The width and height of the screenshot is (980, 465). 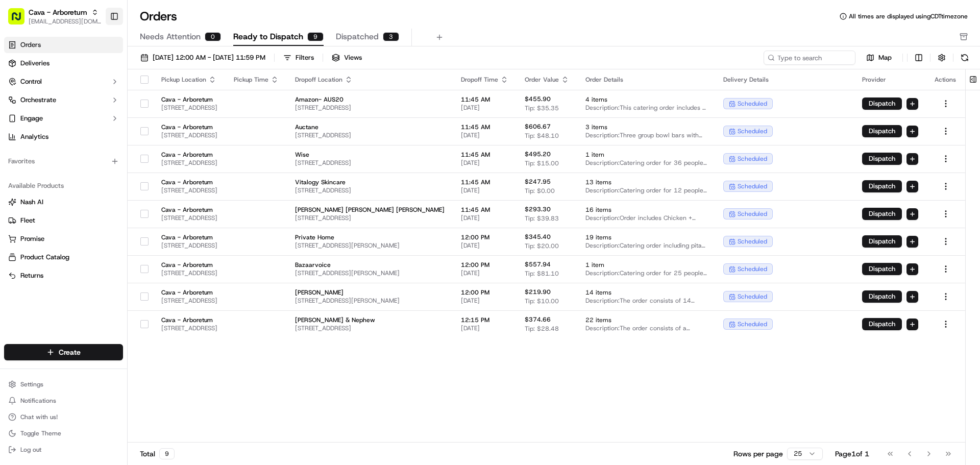 What do you see at coordinates (30, 450) in the screenshot?
I see `span: Log out` at bounding box center [30, 450].